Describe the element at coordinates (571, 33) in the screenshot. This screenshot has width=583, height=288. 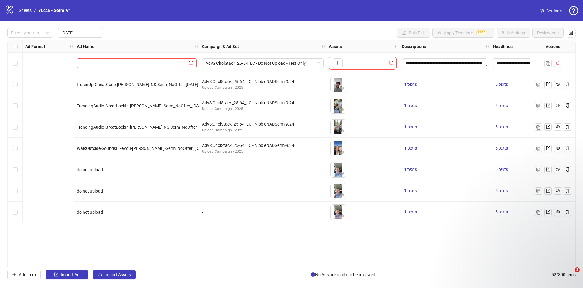
I see `span: control` at that location.